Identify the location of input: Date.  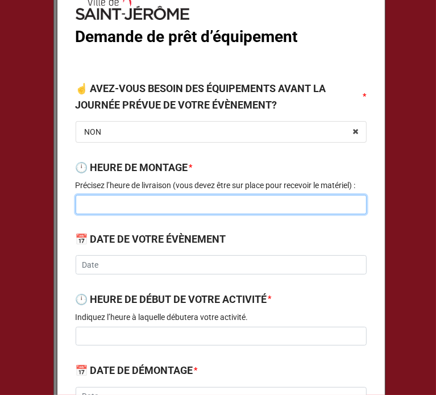
(221, 265).